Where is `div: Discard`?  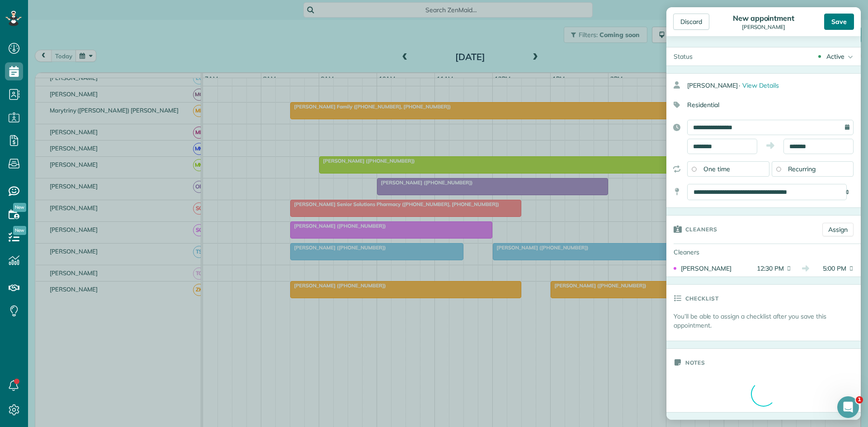
div: Discard is located at coordinates (692, 22).